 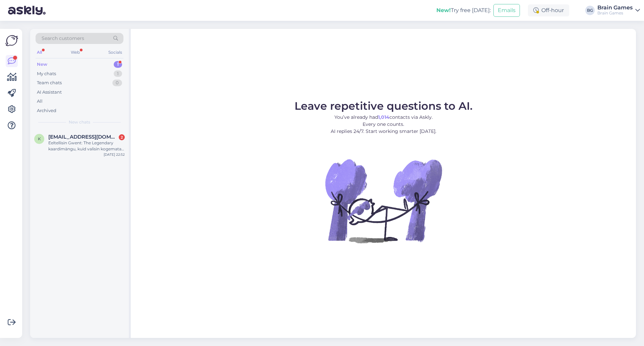 What do you see at coordinates (12, 41) in the screenshot?
I see `img: Askly Logo` at bounding box center [12, 41].